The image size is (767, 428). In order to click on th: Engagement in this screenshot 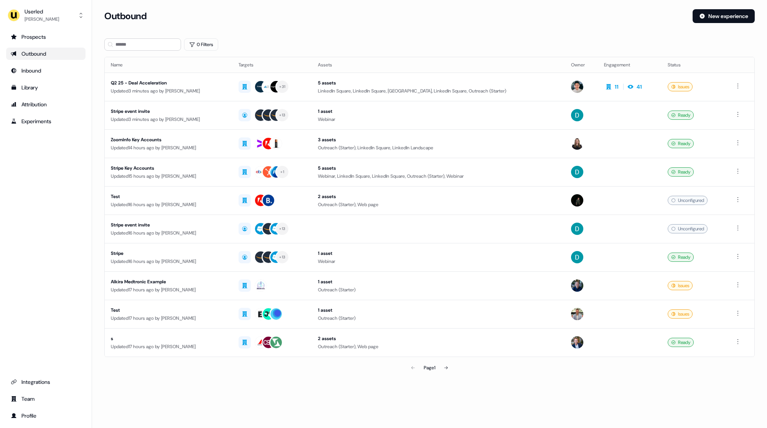, I will do `click(629, 65)`.